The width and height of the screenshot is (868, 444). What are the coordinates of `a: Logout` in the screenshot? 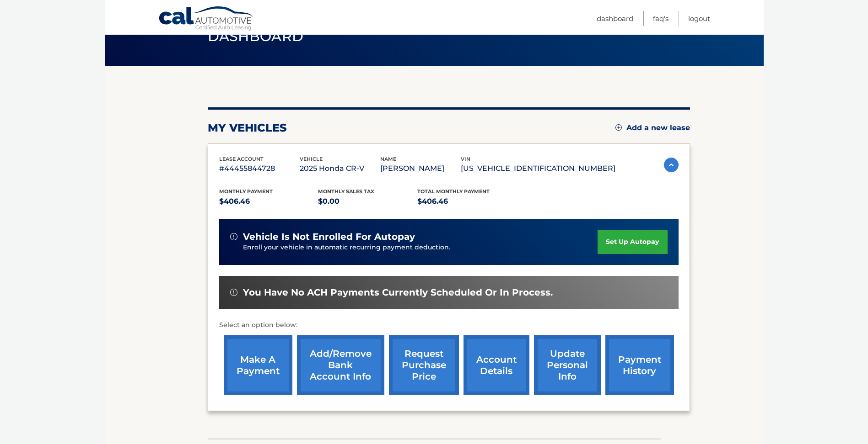 It's located at (699, 18).